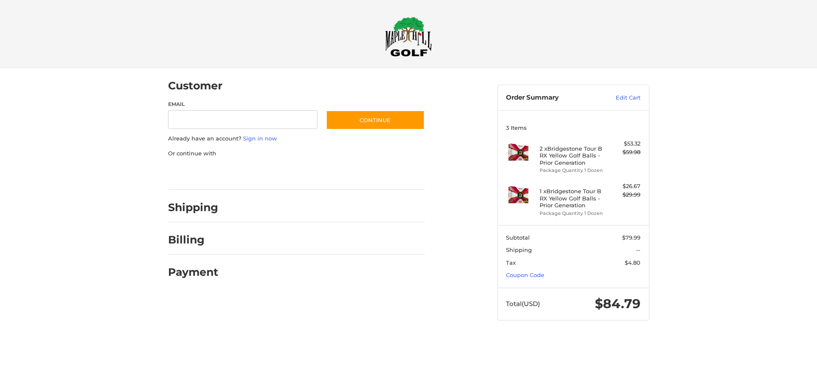 The height and width of the screenshot is (369, 817). Describe the element at coordinates (243, 104) in the screenshot. I see `label: Email` at that location.